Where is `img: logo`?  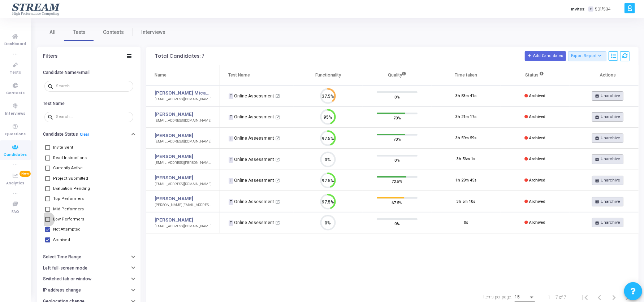 img: logo is located at coordinates (36, 9).